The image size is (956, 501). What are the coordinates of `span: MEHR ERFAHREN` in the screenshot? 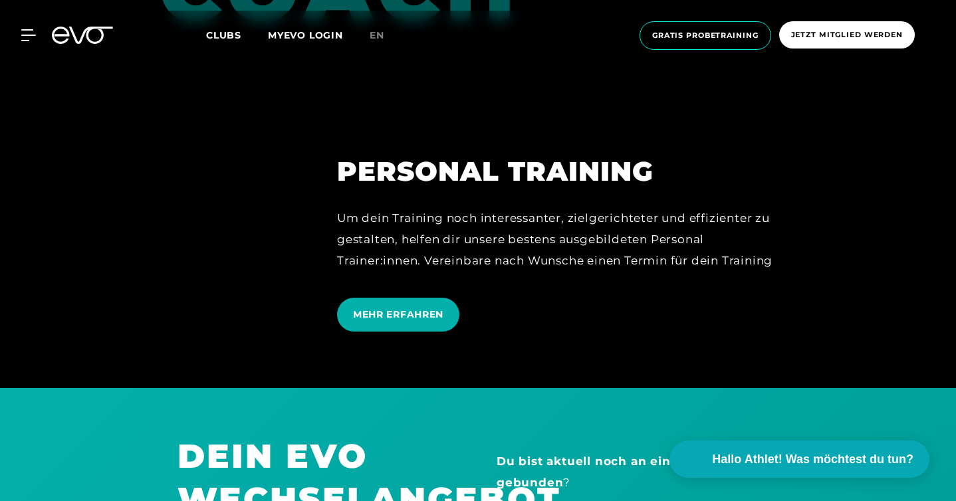 It's located at (398, 314).